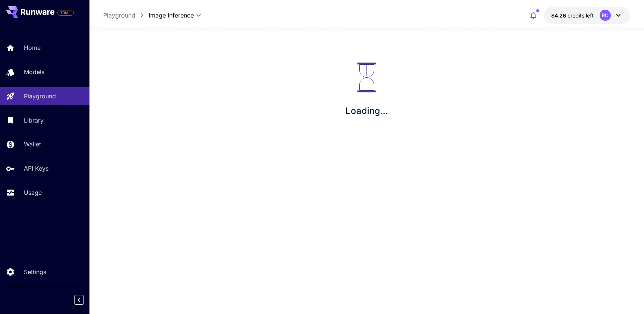 The height and width of the screenshot is (314, 644). I want to click on p: Loading..., so click(366, 111).